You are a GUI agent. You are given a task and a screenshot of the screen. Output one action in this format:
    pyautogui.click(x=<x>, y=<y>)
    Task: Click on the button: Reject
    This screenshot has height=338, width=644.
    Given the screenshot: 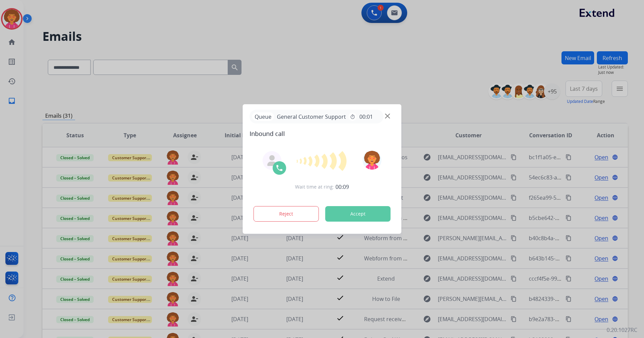 What is the action you would take?
    pyautogui.click(x=286, y=214)
    